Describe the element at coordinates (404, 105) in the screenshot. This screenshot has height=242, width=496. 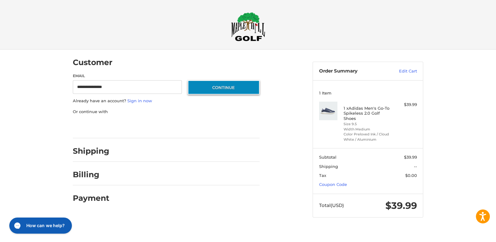
I see `div: $39.99` at that location.